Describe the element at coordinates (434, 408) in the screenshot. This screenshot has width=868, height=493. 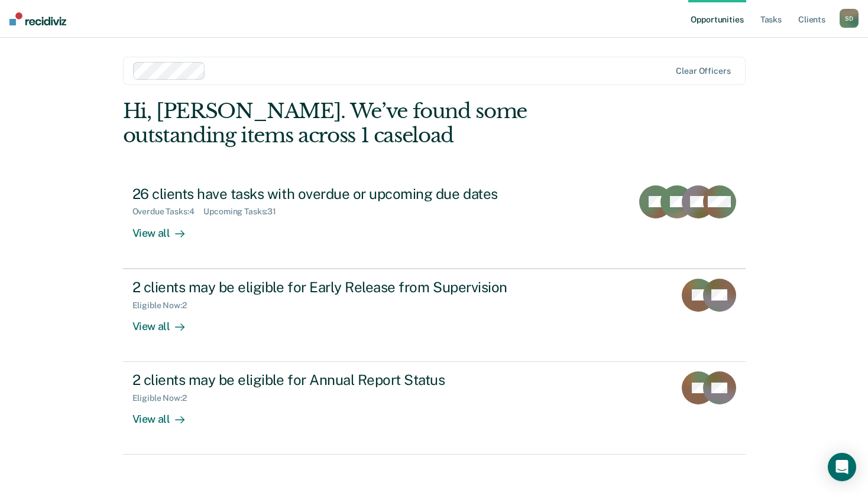
I see `a: 2 clients may be eligible for Annual Report StatusEligible Now:2View all` at that location.